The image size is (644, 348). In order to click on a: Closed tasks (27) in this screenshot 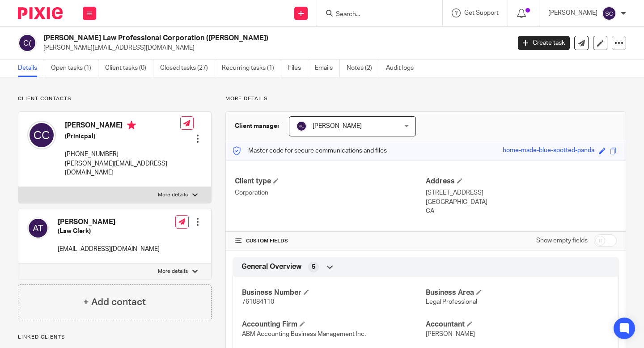, I will do `click(188, 68)`.